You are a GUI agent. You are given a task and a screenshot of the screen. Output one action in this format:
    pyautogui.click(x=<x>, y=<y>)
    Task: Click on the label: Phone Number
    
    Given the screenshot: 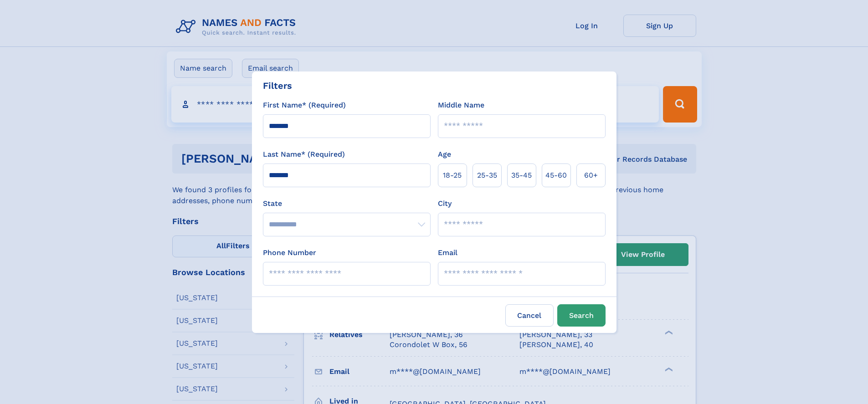 What is the action you would take?
    pyautogui.click(x=289, y=253)
    